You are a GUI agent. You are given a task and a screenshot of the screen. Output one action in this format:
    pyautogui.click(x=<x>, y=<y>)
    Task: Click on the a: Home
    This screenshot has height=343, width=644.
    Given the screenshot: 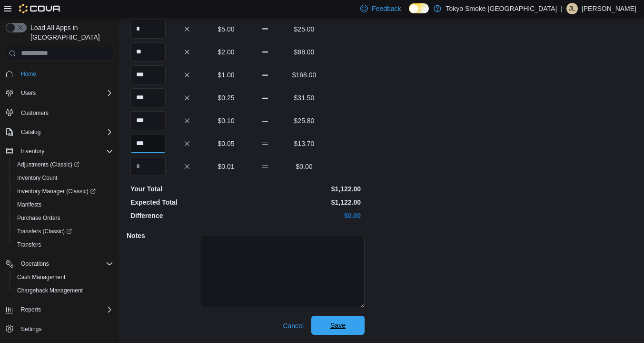 What is the action you would take?
    pyautogui.click(x=28, y=74)
    